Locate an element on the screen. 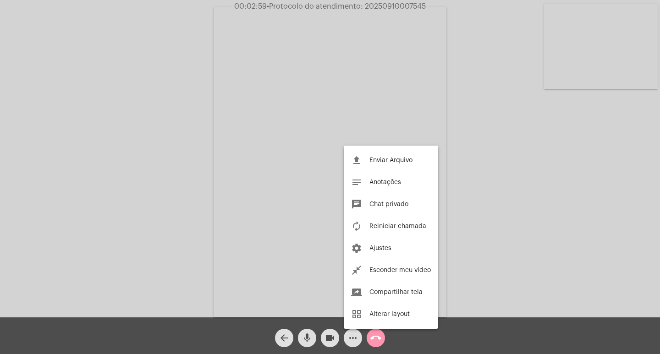 The width and height of the screenshot is (660, 354). span: Reiniciar chamada is located at coordinates (398, 226).